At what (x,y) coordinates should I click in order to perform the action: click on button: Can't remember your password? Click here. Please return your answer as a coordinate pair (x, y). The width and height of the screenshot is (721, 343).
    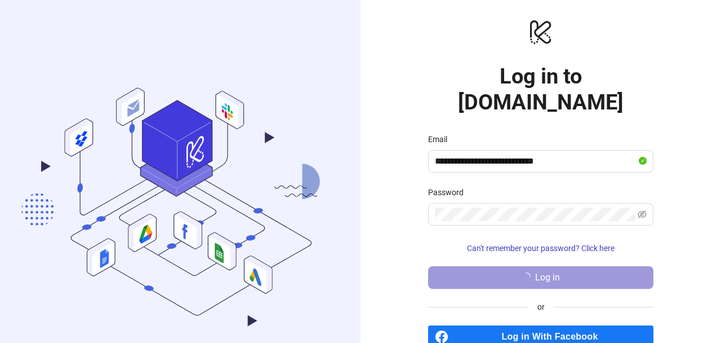
    Looking at the image, I should click on (541, 248).